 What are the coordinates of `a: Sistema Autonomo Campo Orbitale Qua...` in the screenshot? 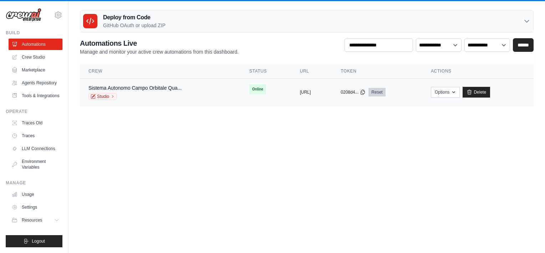 It's located at (135, 88).